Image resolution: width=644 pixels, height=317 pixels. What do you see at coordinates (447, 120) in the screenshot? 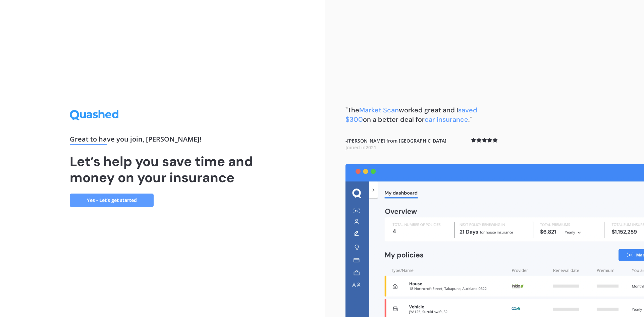
I see `span: car insurance` at bounding box center [447, 120].